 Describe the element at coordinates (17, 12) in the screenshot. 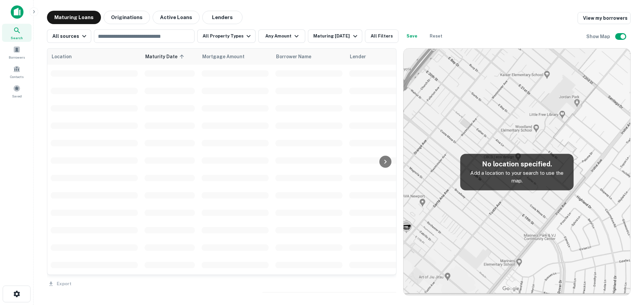

I see `img: capitalize-icon.png` at that location.